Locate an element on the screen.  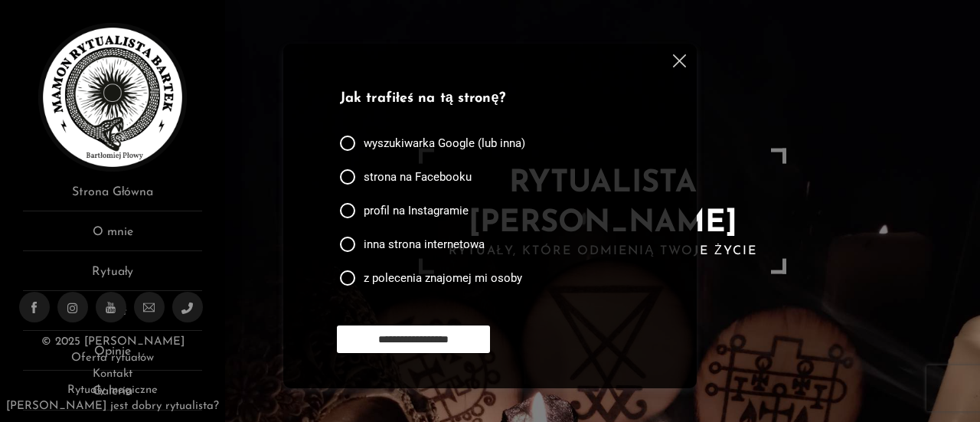
span: strona na Facebooku is located at coordinates (418, 177).